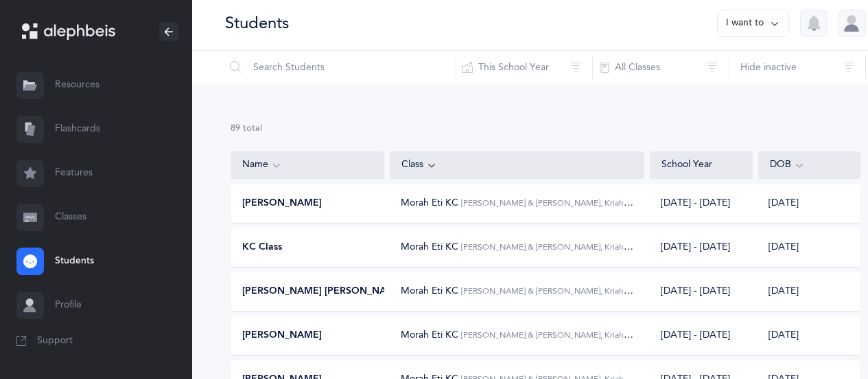  Describe the element at coordinates (546, 128) in the screenshot. I see `div: 89` at that location.